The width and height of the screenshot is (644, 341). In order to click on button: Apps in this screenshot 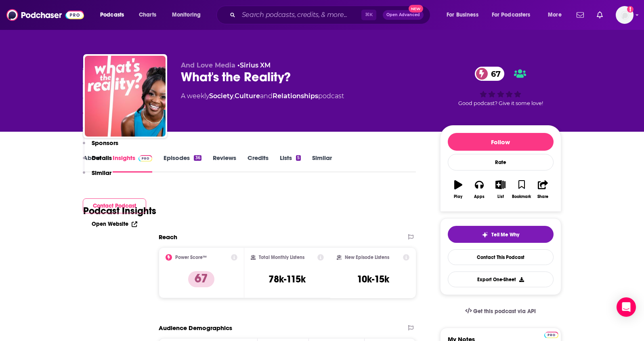, I will do `click(479, 189)`.